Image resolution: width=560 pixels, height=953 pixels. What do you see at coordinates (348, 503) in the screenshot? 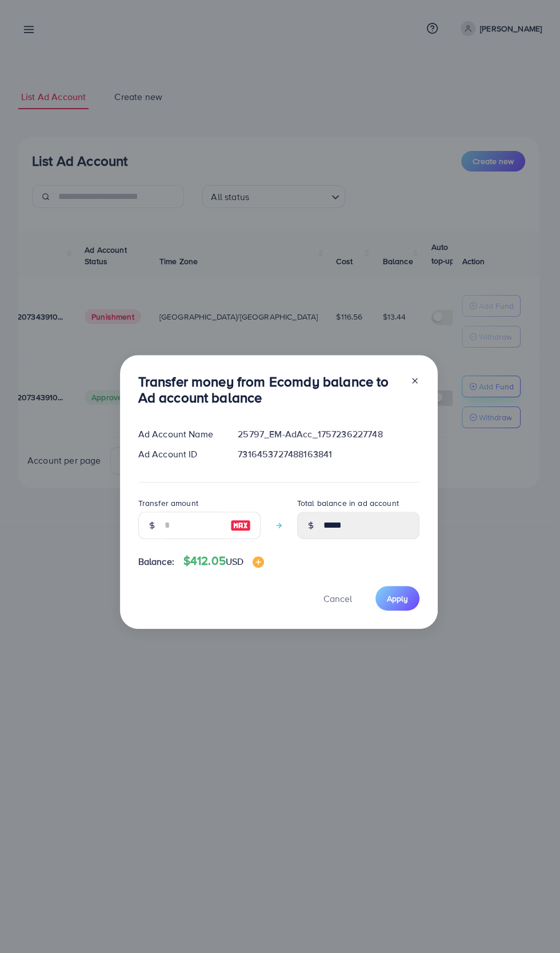
I see `label: Total balance in ad account` at bounding box center [348, 503].